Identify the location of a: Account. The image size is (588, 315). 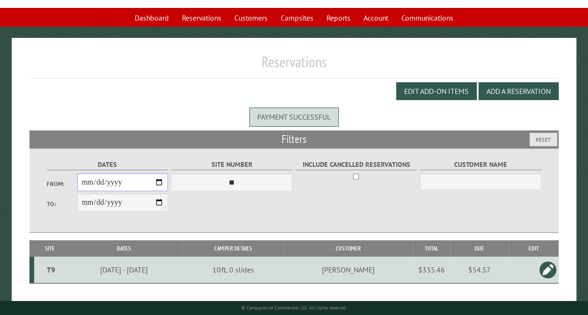
(375, 18).